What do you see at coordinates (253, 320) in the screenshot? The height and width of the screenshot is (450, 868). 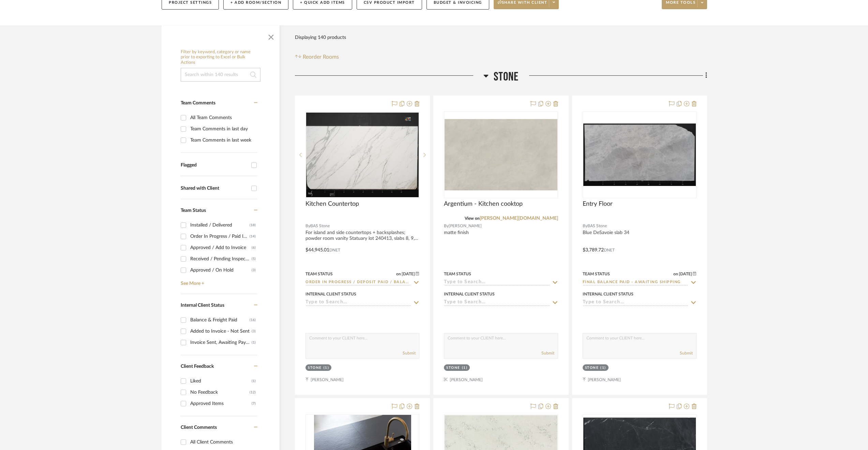 I see `div: (16)` at bounding box center [253, 320].